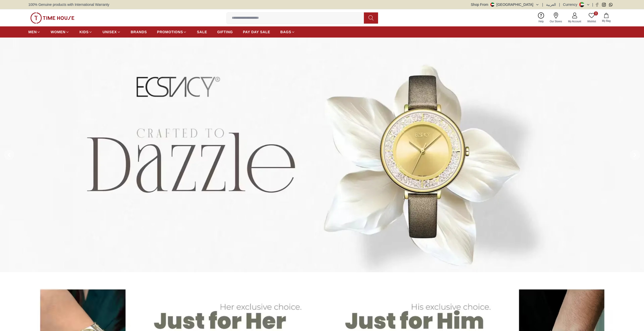  I want to click on span: PAY DAY SALE, so click(257, 32).